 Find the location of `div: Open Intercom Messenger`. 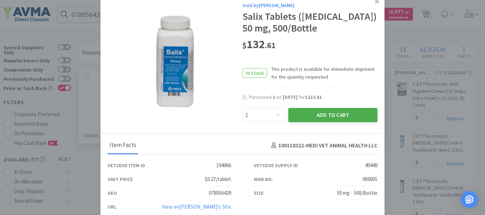

div: Open Intercom Messenger is located at coordinates (469, 200).